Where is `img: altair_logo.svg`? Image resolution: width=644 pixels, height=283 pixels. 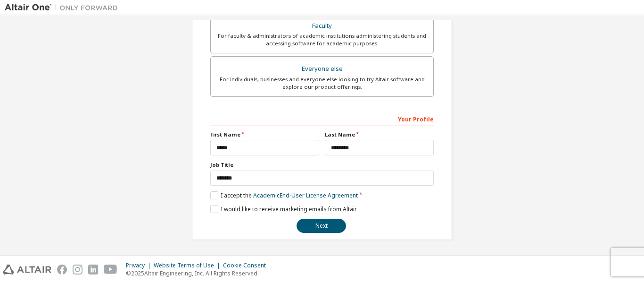 img: altair_logo.svg is located at coordinates (27, 269).